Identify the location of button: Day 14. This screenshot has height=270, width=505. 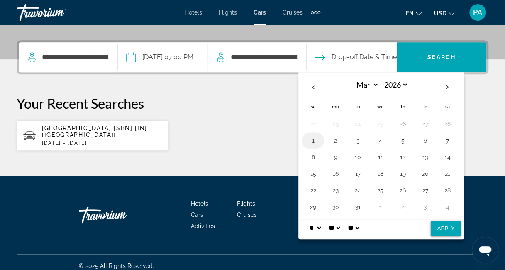
(447, 157).